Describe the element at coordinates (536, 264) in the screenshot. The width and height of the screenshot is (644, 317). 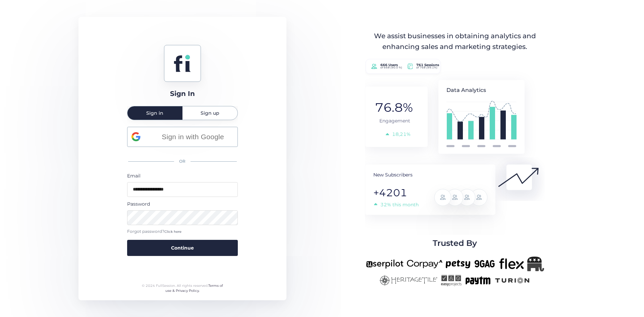
I see `img: Republicanlogo-bw.png` at that location.